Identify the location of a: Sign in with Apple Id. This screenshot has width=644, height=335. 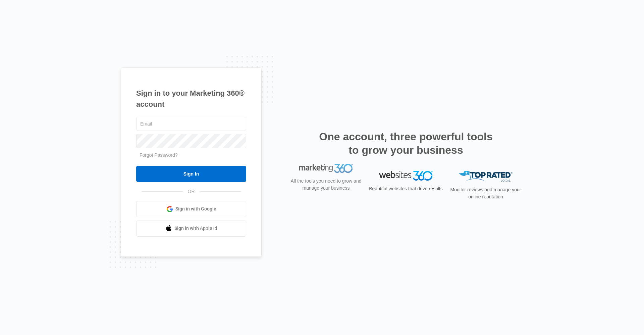
(191, 228).